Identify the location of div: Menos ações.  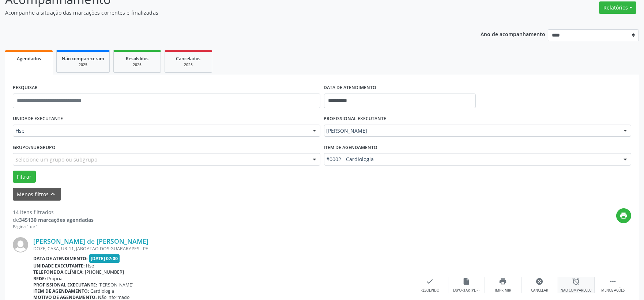
(613, 291).